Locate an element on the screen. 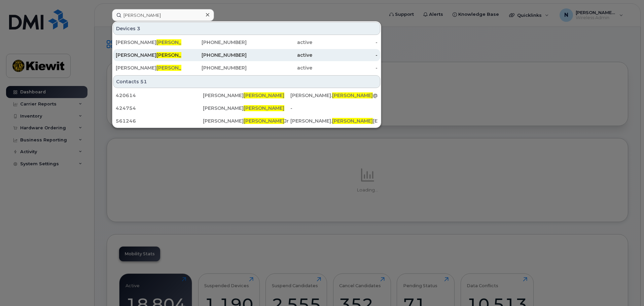 The image size is (644, 306). div: 420614 is located at coordinates (159, 96).